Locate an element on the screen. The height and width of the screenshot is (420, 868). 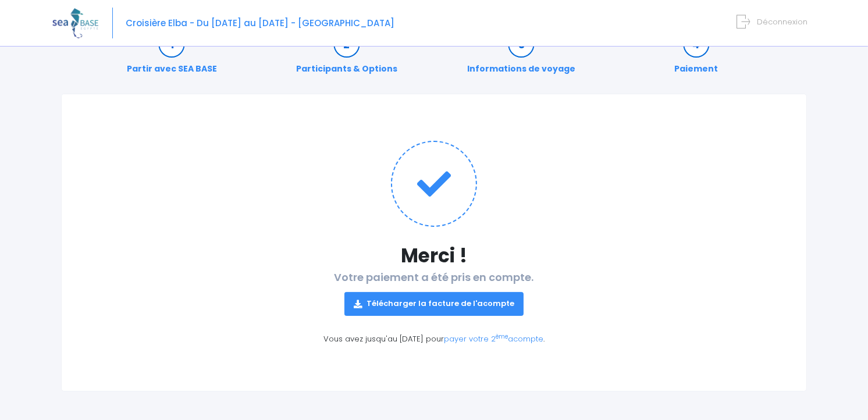
a: Informations de voyage is located at coordinates (521, 56).